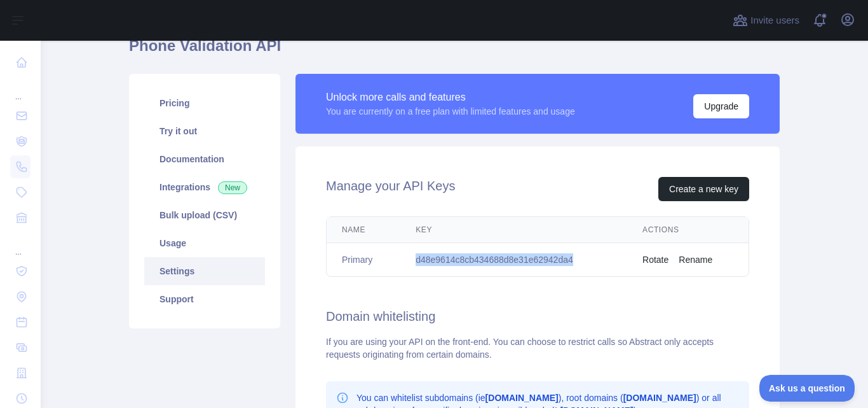 The width and height of the screenshot is (868, 408). What do you see at coordinates (695, 259) in the screenshot?
I see `button: Rename` at bounding box center [695, 259].